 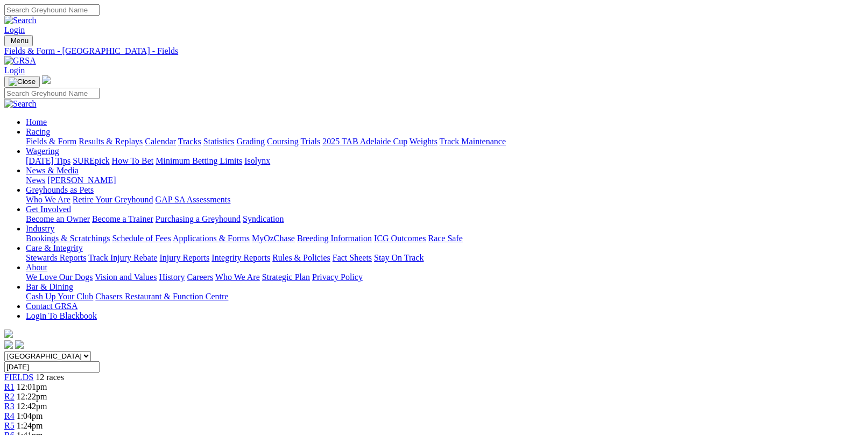 What do you see at coordinates (39, 228) in the screenshot?
I see `a: Industry` at bounding box center [39, 228].